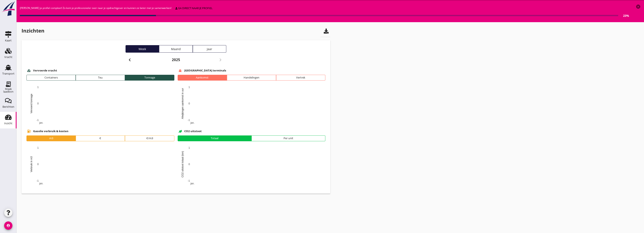 This screenshot has height=233, width=644. I want to click on i: person, so click(176, 8).